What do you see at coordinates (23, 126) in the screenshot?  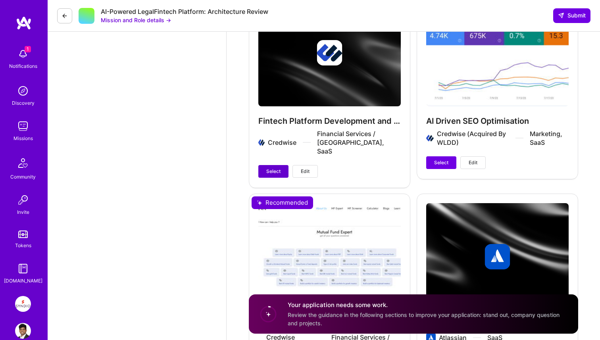 I see `img: teamwork` at bounding box center [23, 126].